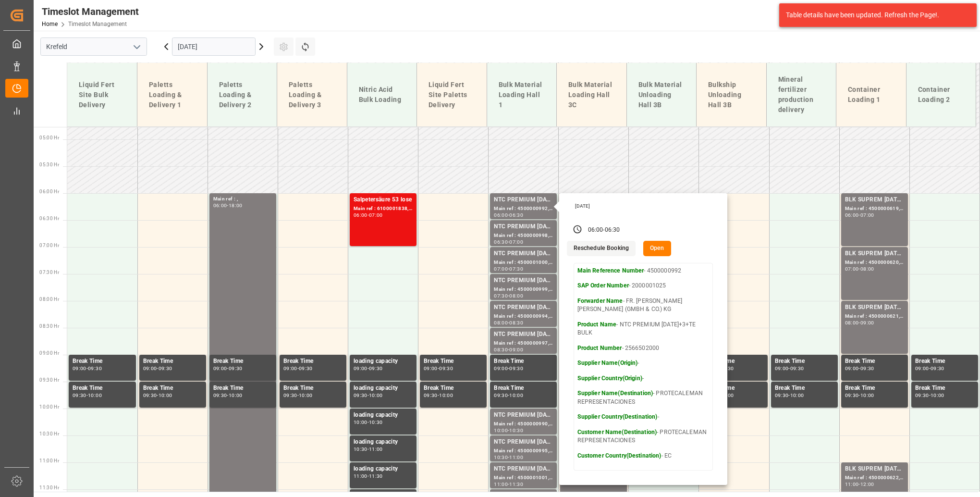 The width and height of the screenshot is (980, 497). I want to click on span: 07:00 Hr, so click(49, 246).